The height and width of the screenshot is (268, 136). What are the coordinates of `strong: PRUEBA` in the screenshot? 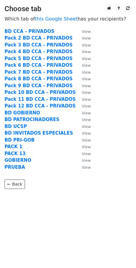 It's located at (15, 167).